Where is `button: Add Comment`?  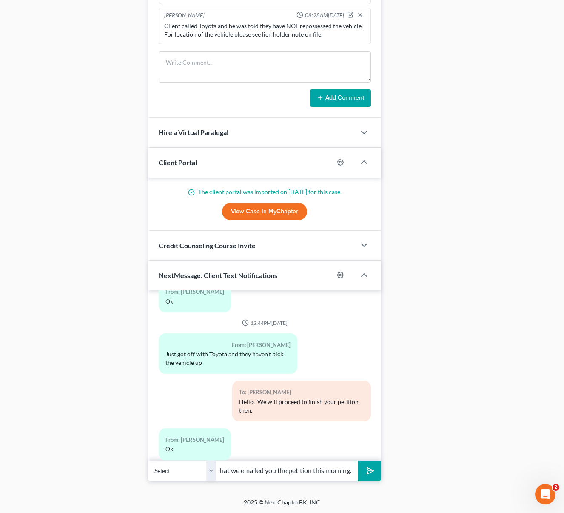 button: Add Comment is located at coordinates (340, 98).